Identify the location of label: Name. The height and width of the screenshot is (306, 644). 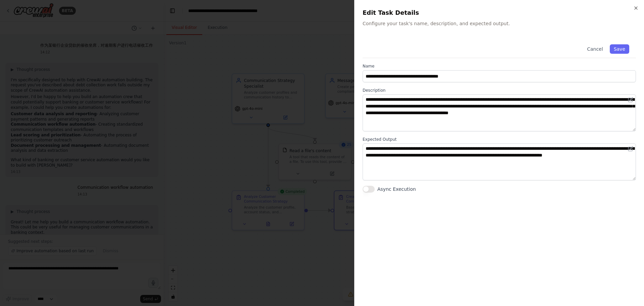
(499, 66).